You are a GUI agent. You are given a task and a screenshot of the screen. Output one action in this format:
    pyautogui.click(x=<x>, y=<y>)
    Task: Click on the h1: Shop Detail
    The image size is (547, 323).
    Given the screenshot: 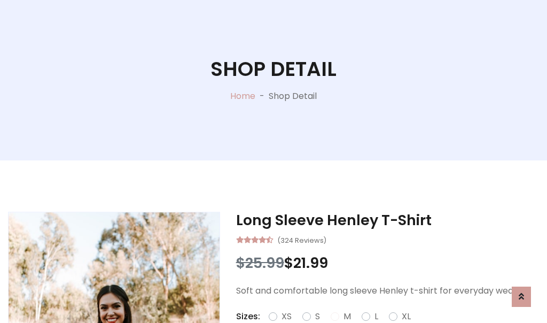 What is the action you would take?
    pyautogui.click(x=274, y=69)
    